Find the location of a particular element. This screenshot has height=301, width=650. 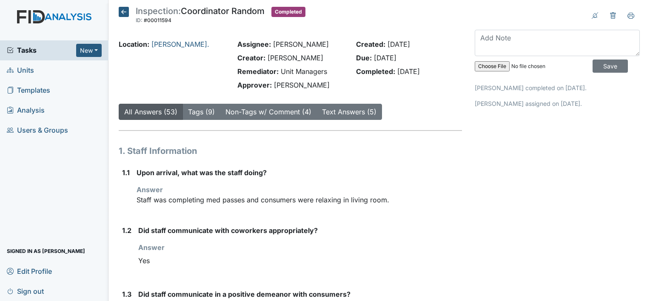

button: New is located at coordinates (89, 50).